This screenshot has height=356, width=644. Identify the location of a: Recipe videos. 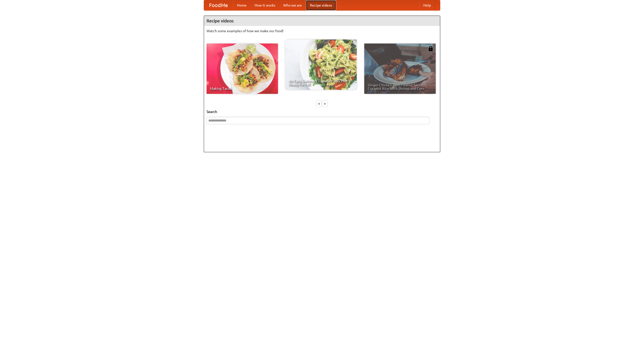
(321, 5).